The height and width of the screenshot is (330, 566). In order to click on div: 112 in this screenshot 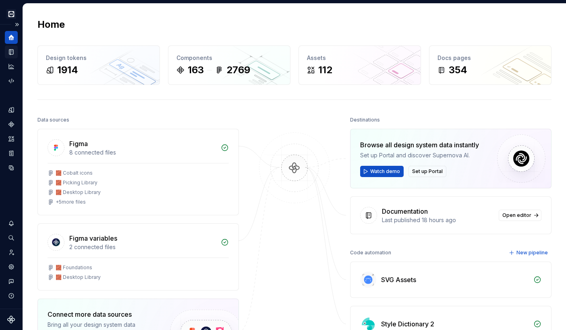, I will do `click(325, 70)`.